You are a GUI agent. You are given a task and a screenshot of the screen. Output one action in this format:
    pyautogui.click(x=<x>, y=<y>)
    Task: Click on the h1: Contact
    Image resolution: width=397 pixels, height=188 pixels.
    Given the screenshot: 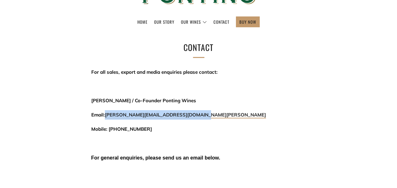 What is the action you would take?
    pyautogui.click(x=199, y=47)
    